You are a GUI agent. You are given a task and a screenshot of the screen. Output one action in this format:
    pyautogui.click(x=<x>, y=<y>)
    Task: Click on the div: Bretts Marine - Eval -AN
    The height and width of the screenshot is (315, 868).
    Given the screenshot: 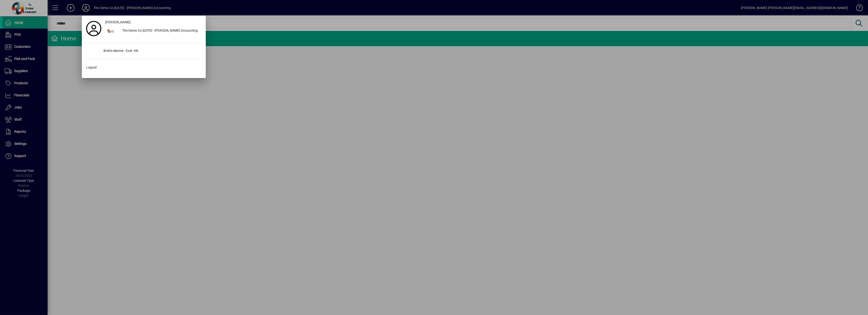 What is the action you would take?
    pyautogui.click(x=151, y=51)
    